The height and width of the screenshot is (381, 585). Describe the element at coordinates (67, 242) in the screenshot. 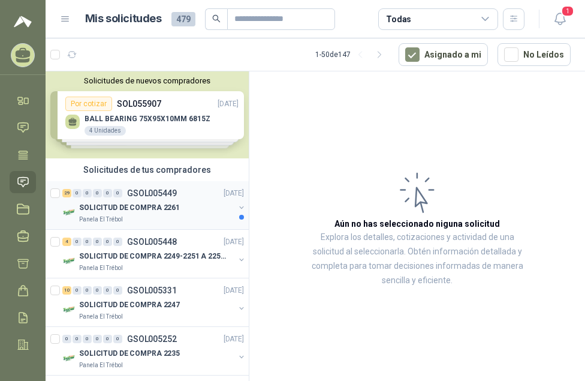

I see `div: 4` at that location.